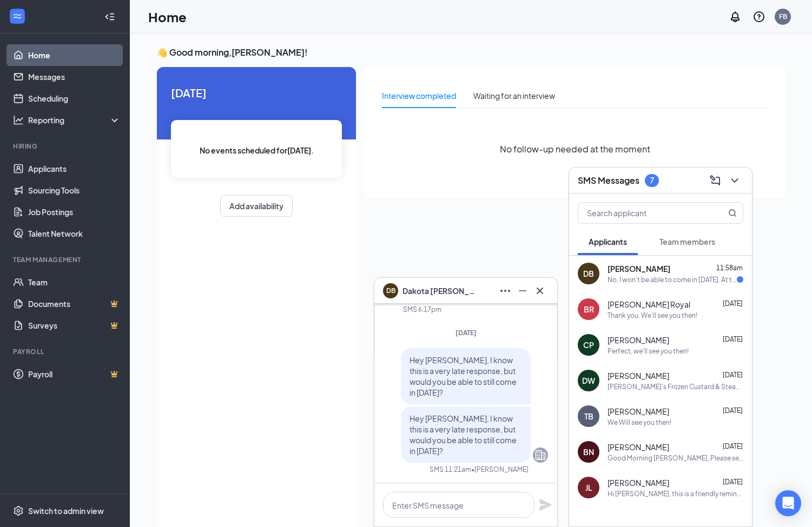  I want to click on div: Open Intercom Messenger, so click(788, 503).